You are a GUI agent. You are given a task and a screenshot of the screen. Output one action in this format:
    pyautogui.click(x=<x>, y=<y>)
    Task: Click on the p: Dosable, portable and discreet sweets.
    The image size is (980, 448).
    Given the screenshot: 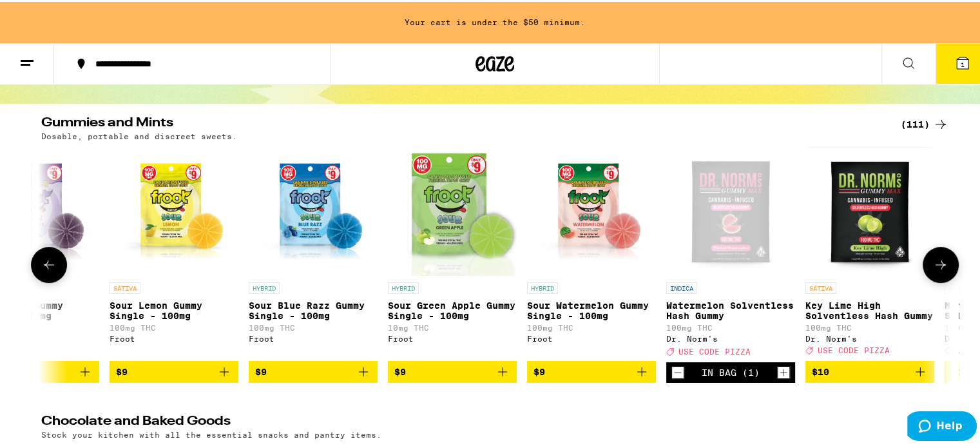 What is the action you would take?
    pyautogui.click(x=139, y=134)
    